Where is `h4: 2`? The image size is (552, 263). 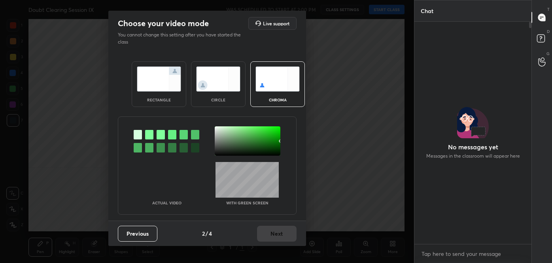
h4: 2 is located at coordinates (203, 233).